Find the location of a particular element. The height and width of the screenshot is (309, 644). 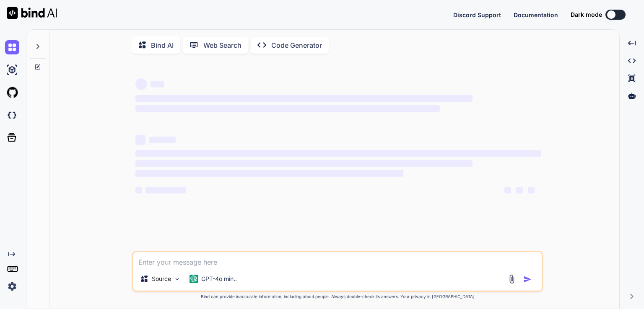

img: icon is located at coordinates (527, 279).